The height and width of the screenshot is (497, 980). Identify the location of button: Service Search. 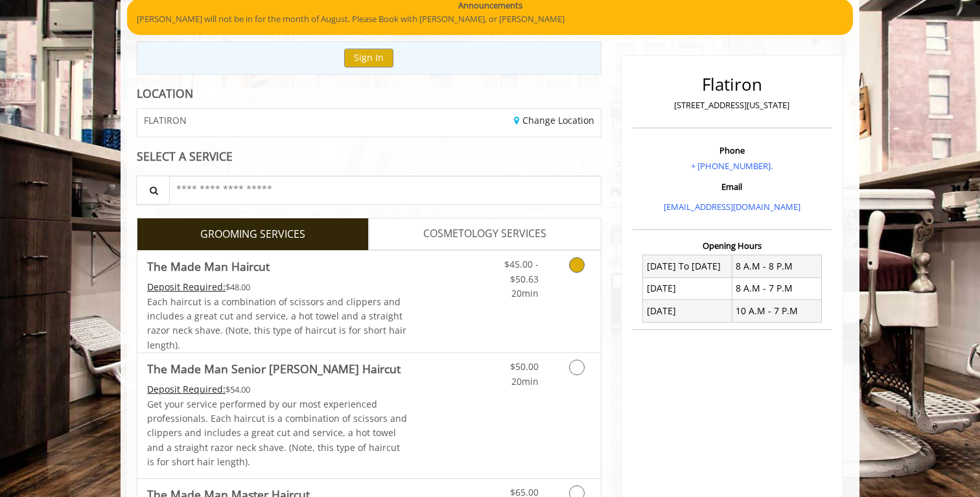
(153, 190).